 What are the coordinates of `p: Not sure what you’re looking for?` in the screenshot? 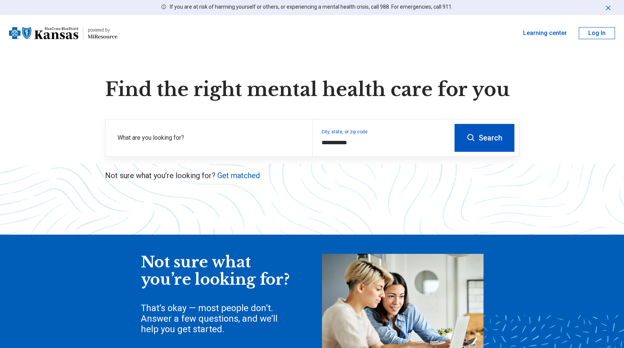 It's located at (312, 175).